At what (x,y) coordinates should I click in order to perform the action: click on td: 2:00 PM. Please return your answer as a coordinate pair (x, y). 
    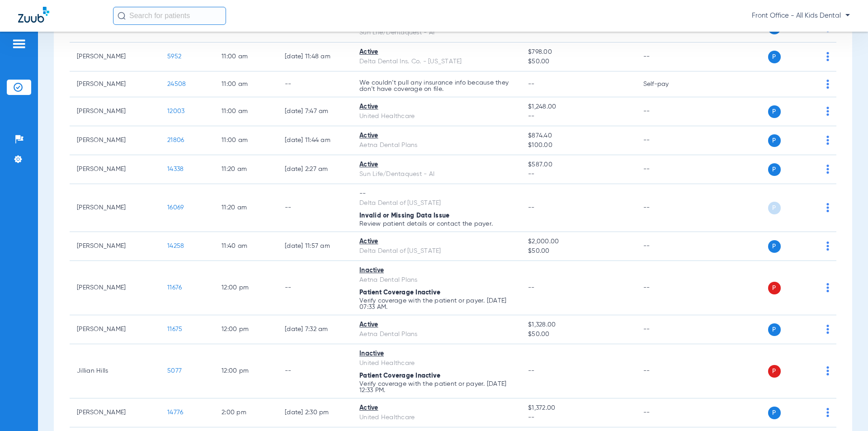
    Looking at the image, I should click on (246, 414).